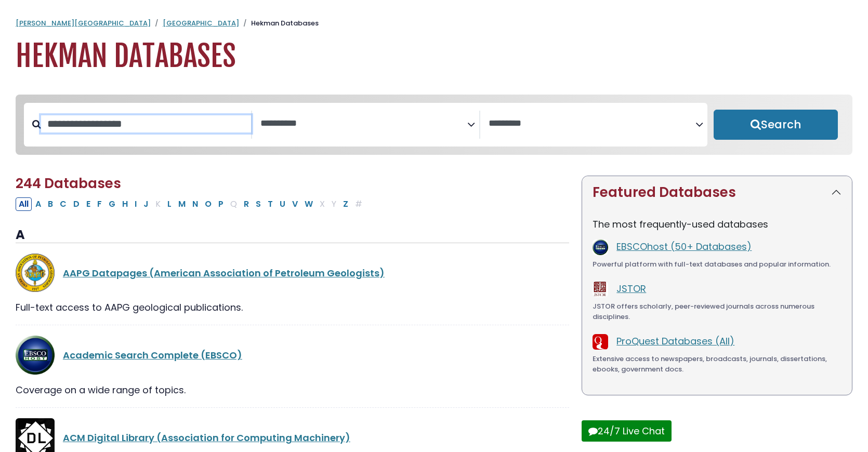  I want to click on button: Filter Results O, so click(208, 204).